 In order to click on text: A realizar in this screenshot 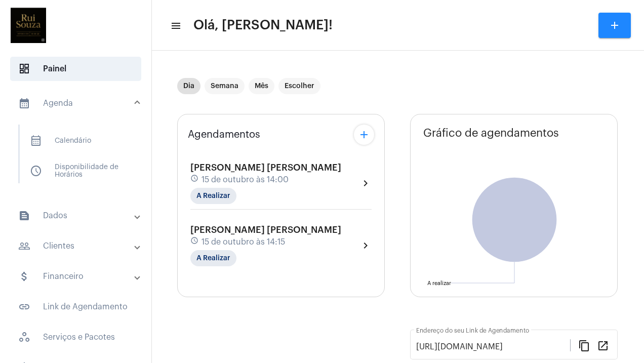, I will do `click(439, 283)`.